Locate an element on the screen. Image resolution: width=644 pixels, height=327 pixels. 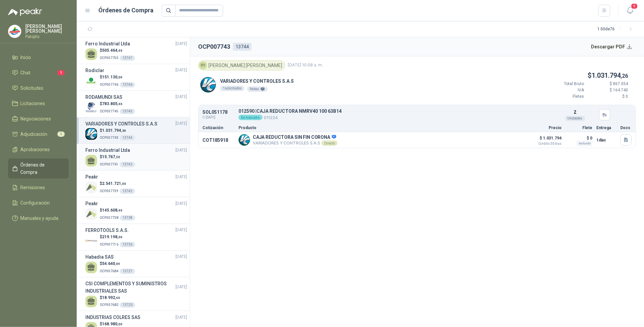
span: OCP007750 is located at coordinates (109, 58).